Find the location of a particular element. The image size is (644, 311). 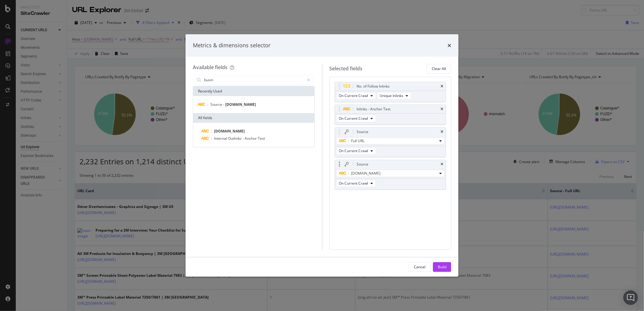

button: Cancel is located at coordinates (420, 267).